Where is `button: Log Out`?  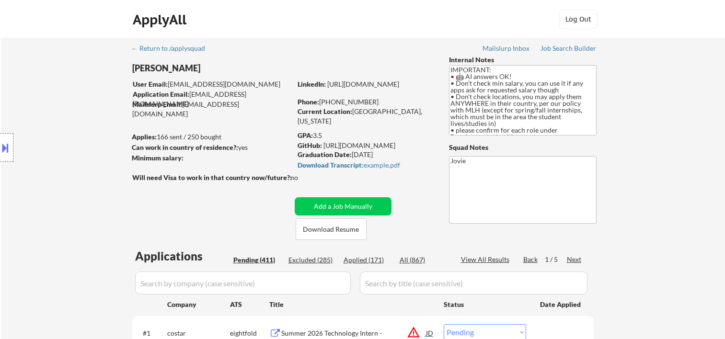 button: Log Out is located at coordinates (578, 19).